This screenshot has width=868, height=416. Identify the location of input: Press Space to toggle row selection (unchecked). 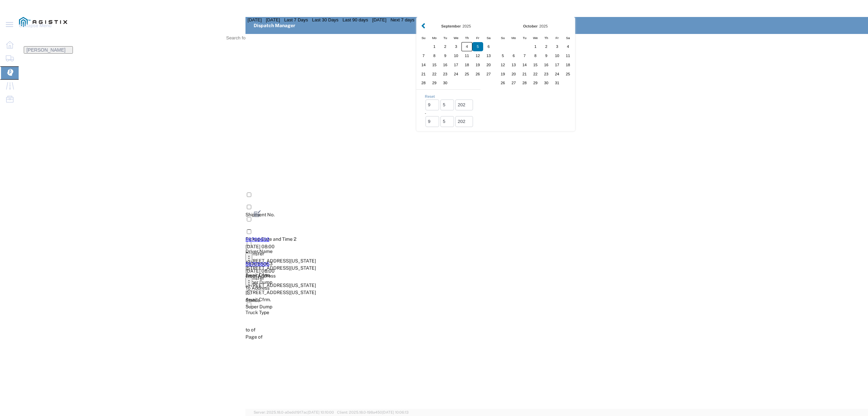
(249, 231).